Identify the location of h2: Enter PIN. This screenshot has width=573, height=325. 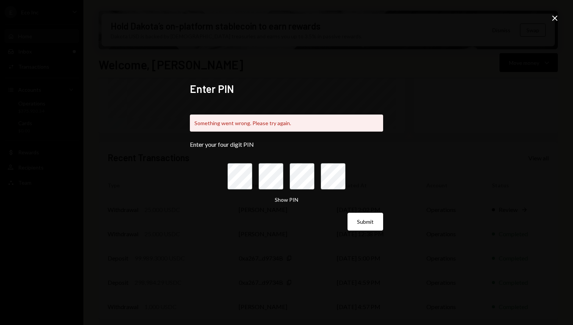
(286, 89).